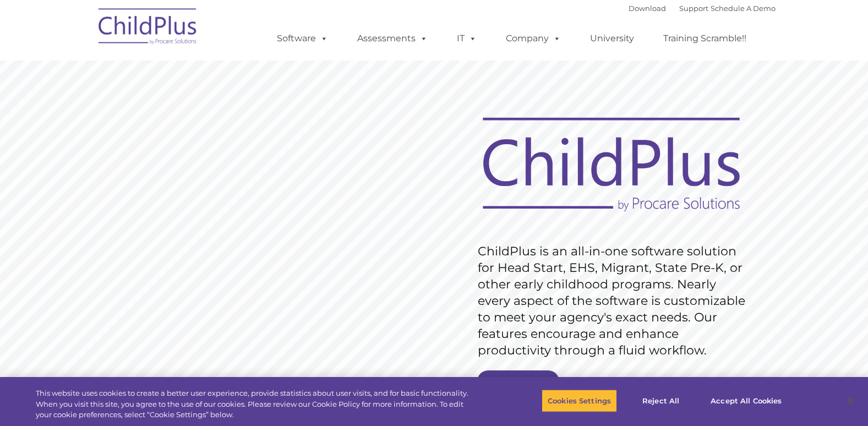  I want to click on div: This website uses cookies to create a better user experience, provide statistics about user visit..., so click(256, 404).